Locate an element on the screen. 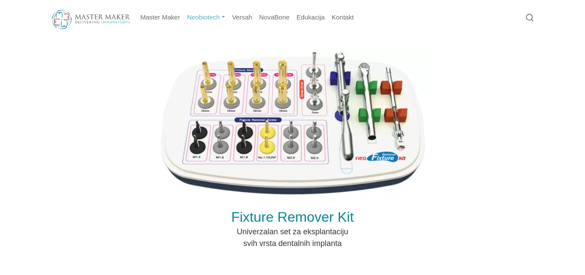 This screenshot has width=585, height=275. img: Master Maker is located at coordinates (91, 20).